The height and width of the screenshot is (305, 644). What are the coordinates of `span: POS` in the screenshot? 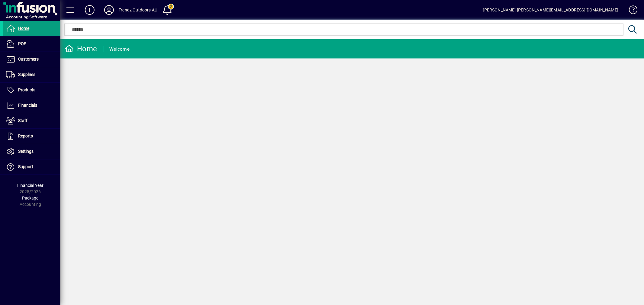 It's located at (22, 44).